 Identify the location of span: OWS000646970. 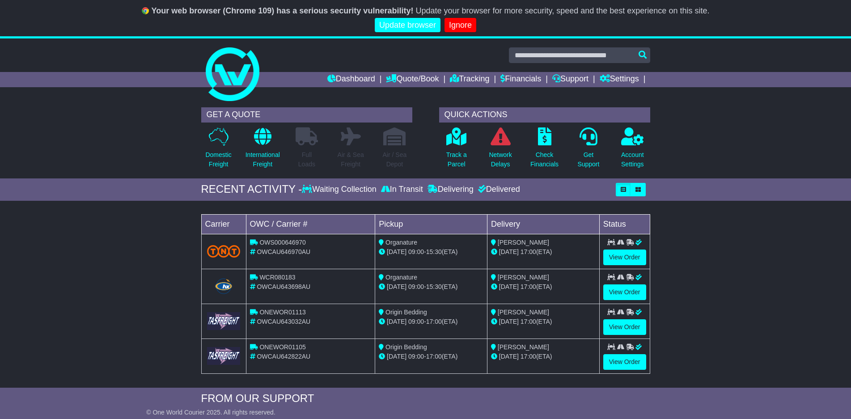
(283, 242).